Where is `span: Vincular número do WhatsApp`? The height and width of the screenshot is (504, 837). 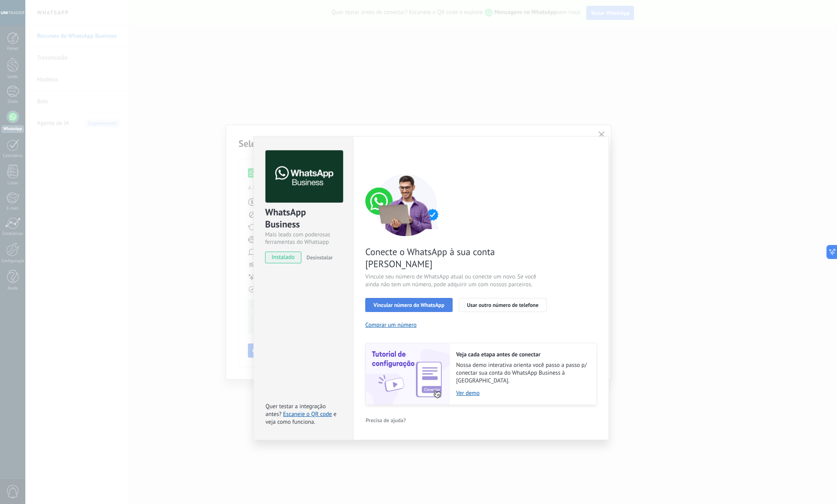
span: Vincular número do WhatsApp is located at coordinates (409, 305).